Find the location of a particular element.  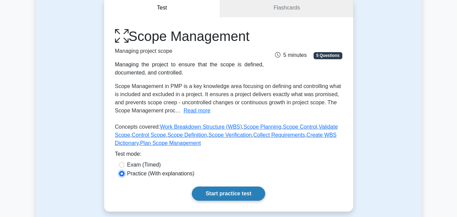

span: Scope Management in PMP is a key knowledge area focusing on defining and controlling what is incl... is located at coordinates (228, 98).